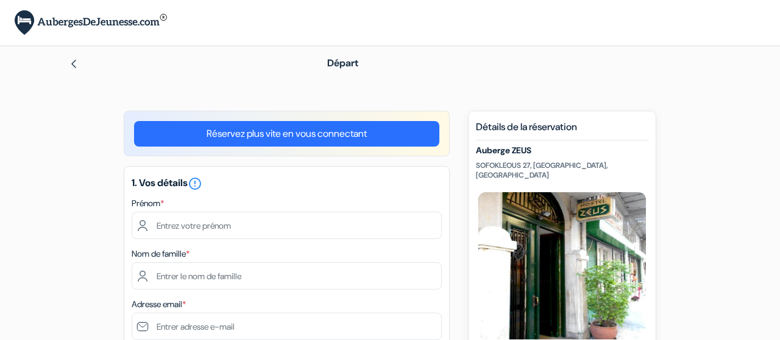 The width and height of the screenshot is (780, 340). Describe the element at coordinates (342, 63) in the screenshot. I see `span: Départ` at that location.